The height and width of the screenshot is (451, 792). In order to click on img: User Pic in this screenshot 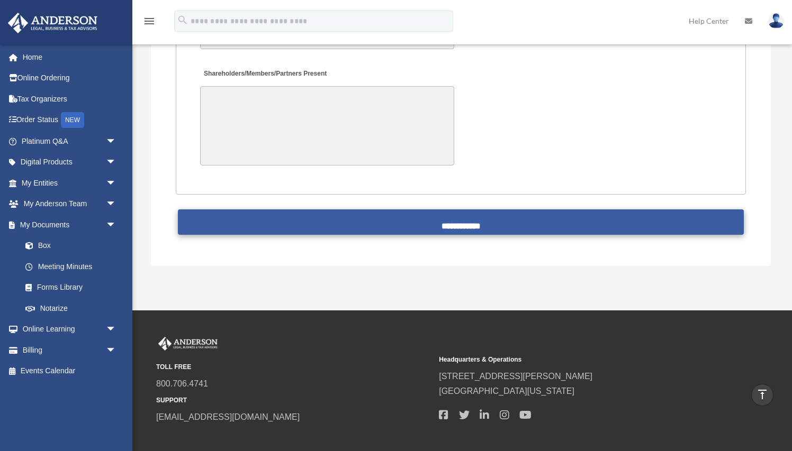, I will do `click(776, 21)`.